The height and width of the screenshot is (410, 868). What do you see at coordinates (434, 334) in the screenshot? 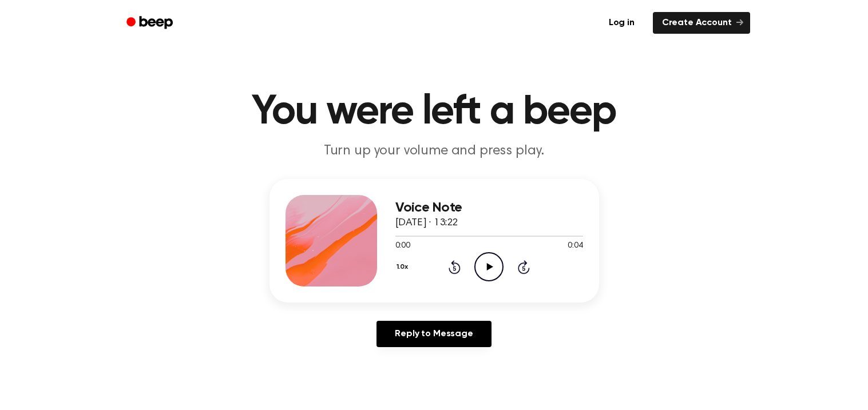
I see `a: Reply to Message` at bounding box center [434, 334].